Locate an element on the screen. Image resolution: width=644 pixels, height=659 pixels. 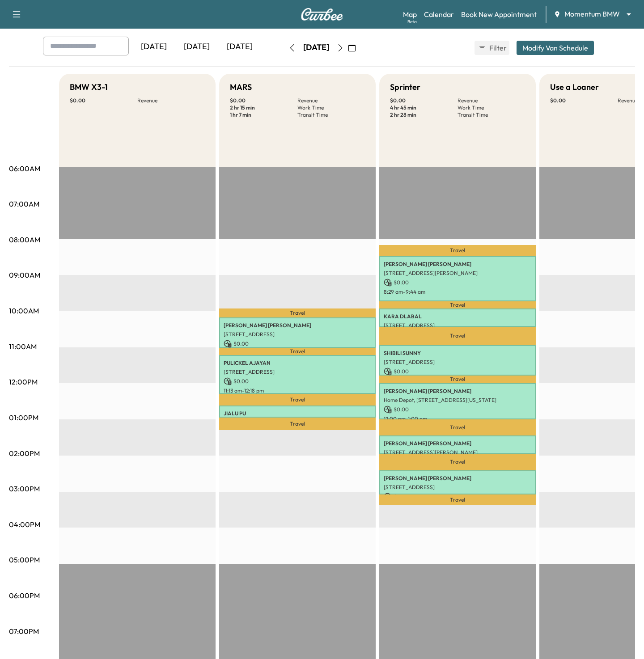
a: Calendar is located at coordinates (438, 14).